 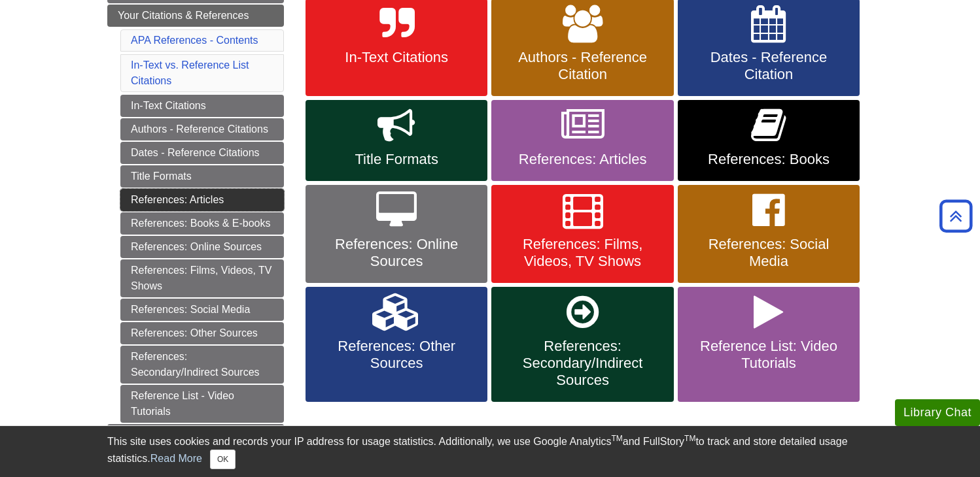 I want to click on span: References: Books, so click(x=769, y=160).